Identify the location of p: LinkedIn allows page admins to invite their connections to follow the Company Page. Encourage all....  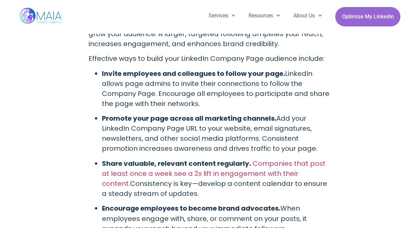
(217, 89).